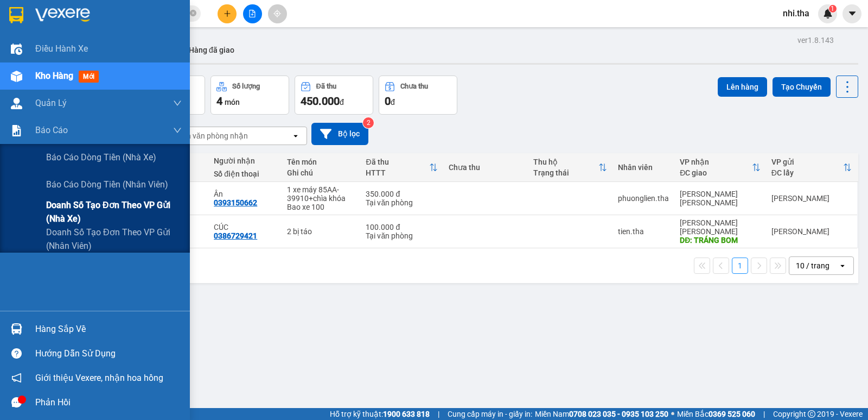 Image resolution: width=868 pixels, height=420 pixels. I want to click on div: 100.000 đ, so click(402, 227).